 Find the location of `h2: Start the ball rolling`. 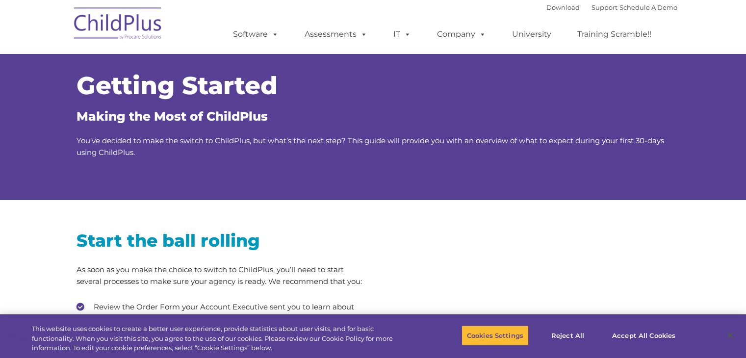

h2: Start the ball rolling is located at coordinates (221, 240).